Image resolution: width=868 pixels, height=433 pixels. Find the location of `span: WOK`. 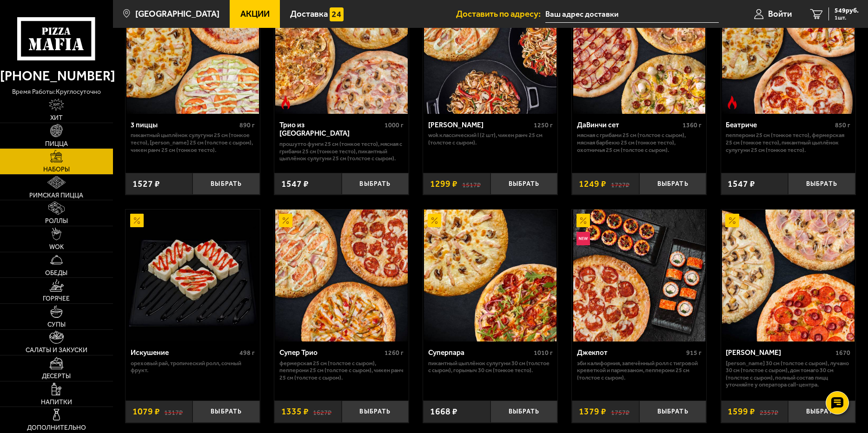

span: WOK is located at coordinates (56, 247).